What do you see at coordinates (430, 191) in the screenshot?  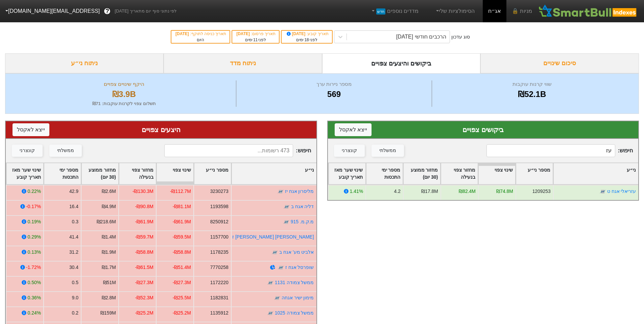 I see `div: ₪17.8M` at bounding box center [430, 191].